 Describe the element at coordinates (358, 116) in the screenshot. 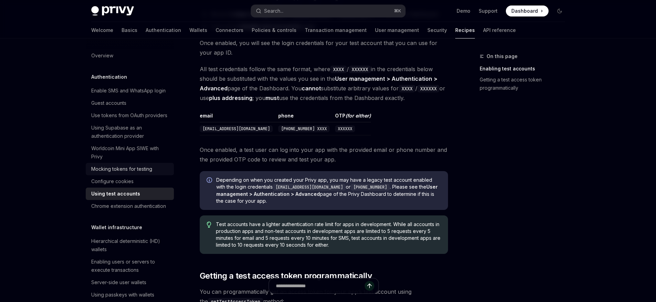

I see `em: (for either)` at that location.